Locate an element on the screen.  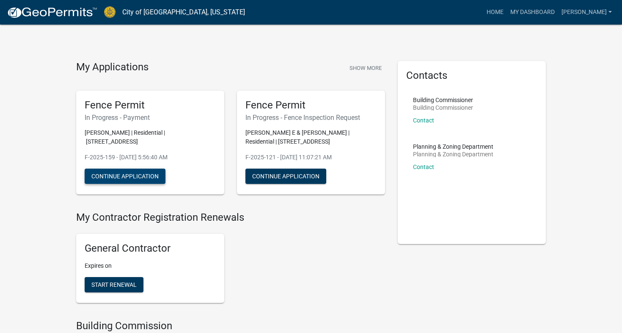
p: Expires on is located at coordinates (150, 265).